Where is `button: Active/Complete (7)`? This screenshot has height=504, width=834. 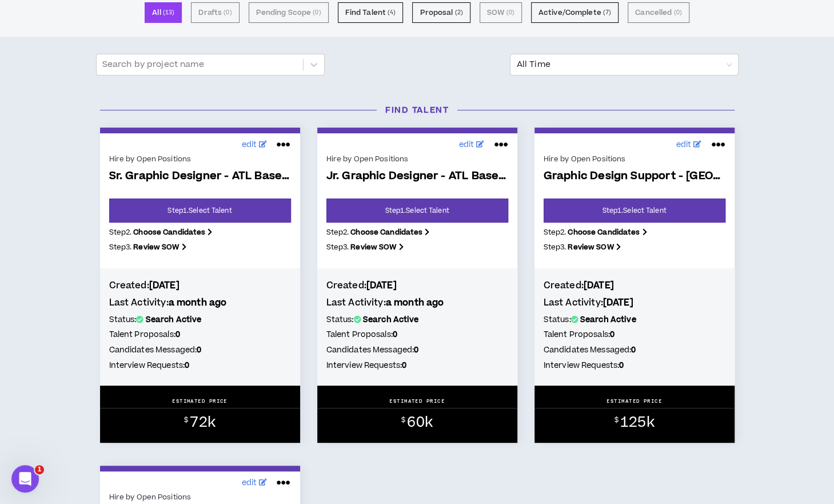 button: Active/Complete (7) is located at coordinates (575, 12).